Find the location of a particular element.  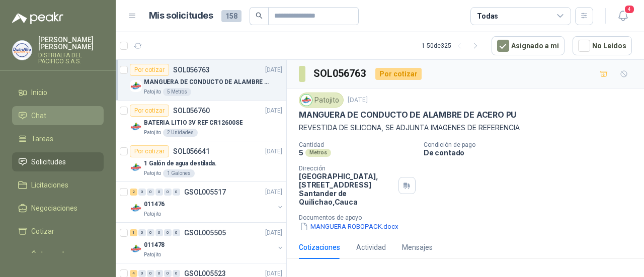

p: 011478 is located at coordinates (154, 245).